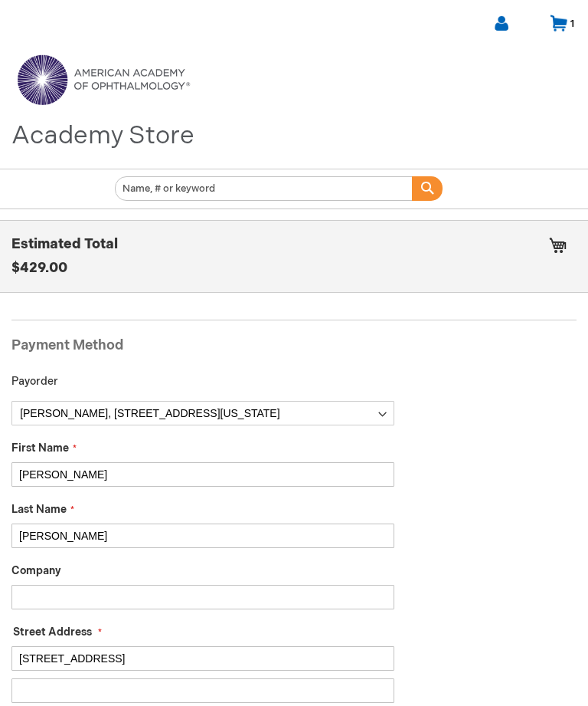  Describe the element at coordinates (39, 267) in the screenshot. I see `span: $429.00` at that location.